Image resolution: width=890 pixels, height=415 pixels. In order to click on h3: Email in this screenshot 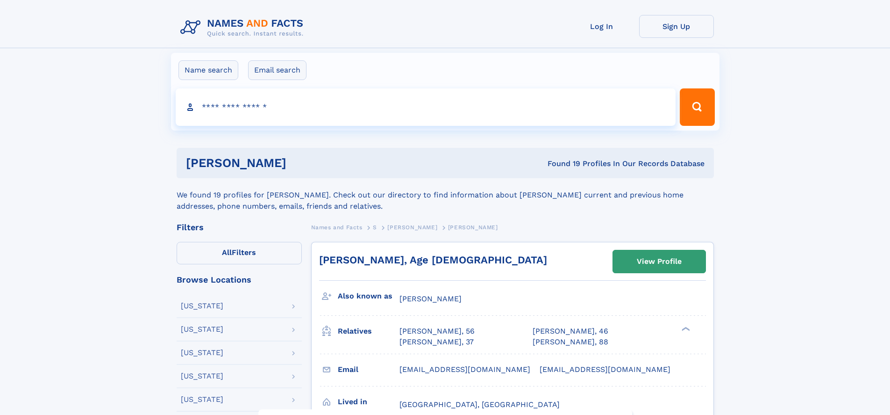, I will do `click(369, 369)`.